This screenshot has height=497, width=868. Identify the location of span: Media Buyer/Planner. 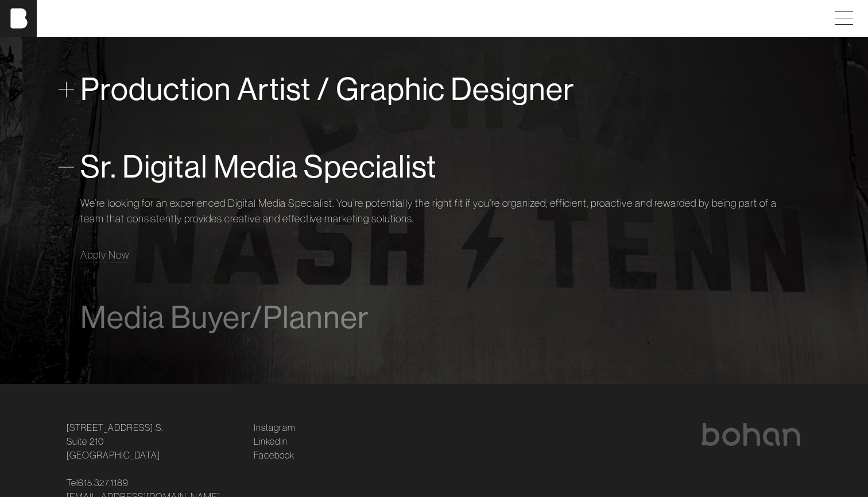
(225, 317).